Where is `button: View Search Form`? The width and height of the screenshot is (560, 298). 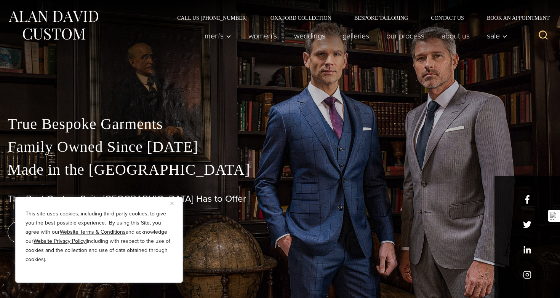 button: View Search Form is located at coordinates (543, 36).